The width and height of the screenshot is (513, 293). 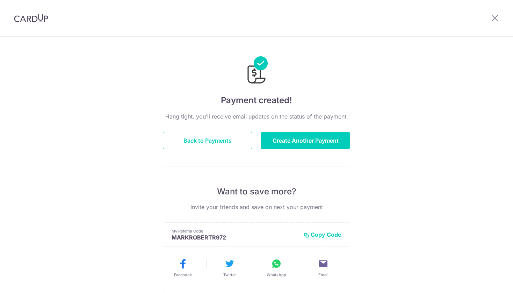 What do you see at coordinates (230, 275) in the screenshot?
I see `span: Twitter` at bounding box center [230, 275].